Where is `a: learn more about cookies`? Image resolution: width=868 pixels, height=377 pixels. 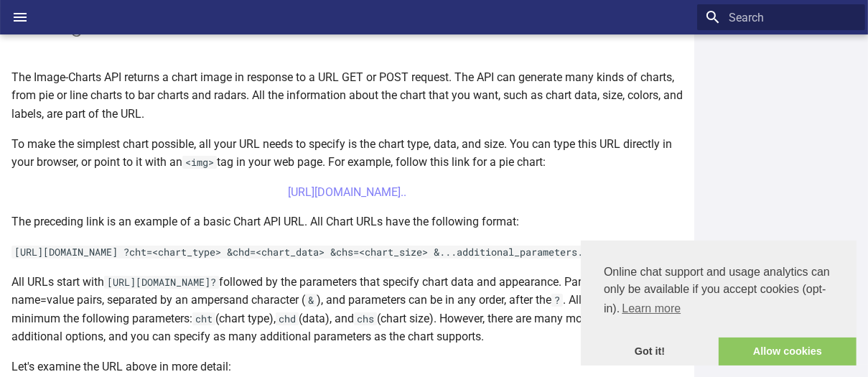
a: learn more about cookies is located at coordinates (651, 309).